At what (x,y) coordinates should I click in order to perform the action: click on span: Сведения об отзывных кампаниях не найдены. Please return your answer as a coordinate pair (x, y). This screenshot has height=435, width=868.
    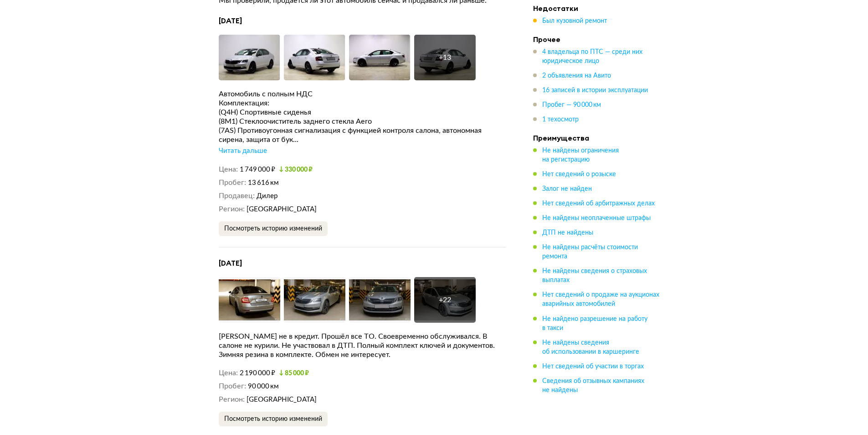
    Looking at the image, I should click on (594, 385).